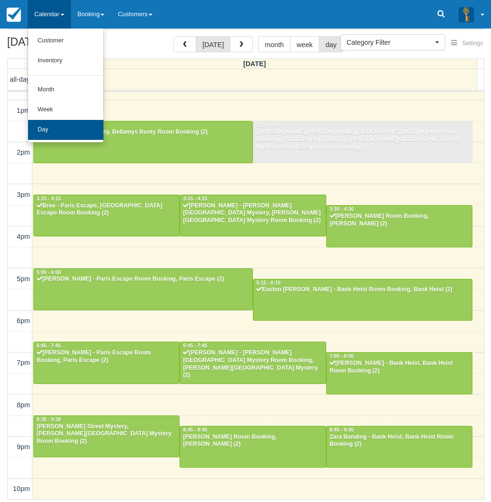 This screenshot has height=502, width=491. What do you see at coordinates (390, 42) in the screenshot?
I see `span: Category Filter` at bounding box center [390, 42].